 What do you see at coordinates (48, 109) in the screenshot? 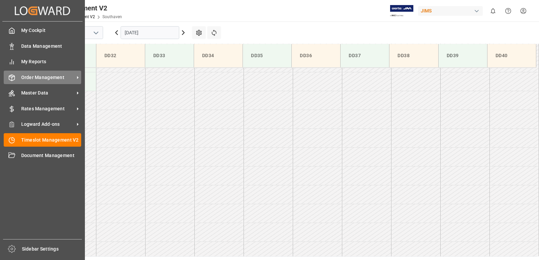
I see `span: Rates Management` at bounding box center [48, 109].